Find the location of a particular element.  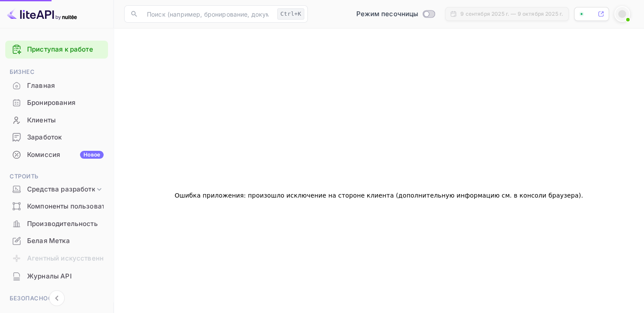

ya-tr-span: Строить is located at coordinates (24, 176).